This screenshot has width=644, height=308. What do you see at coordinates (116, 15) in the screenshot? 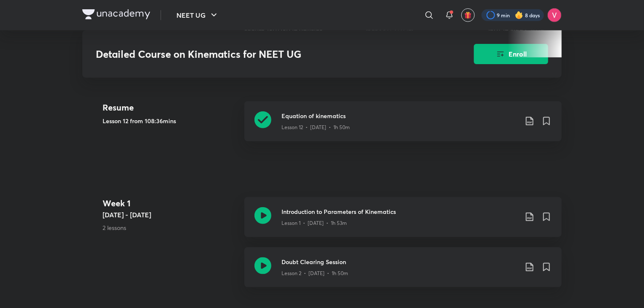
I see `a: Company Logo` at bounding box center [116, 15].